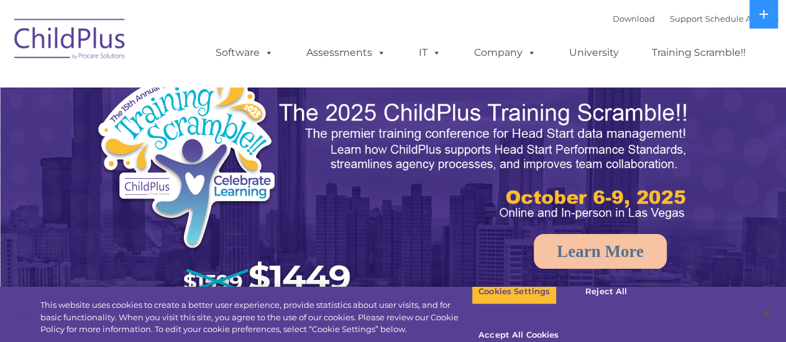  I want to click on a: Assessments, so click(346, 53).